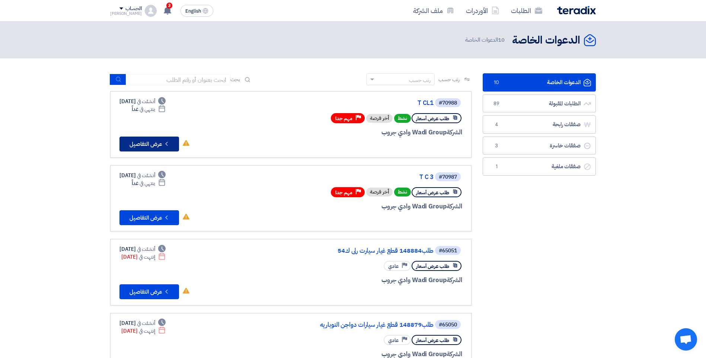 The height and width of the screenshot is (358, 706). I want to click on div: الحساب, so click(133, 9).